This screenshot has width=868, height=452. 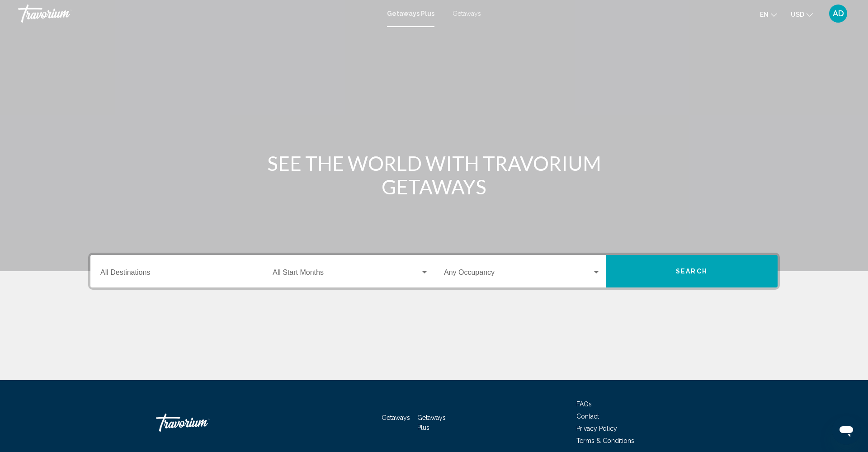 What do you see at coordinates (764, 15) in the screenshot?
I see `span: en` at bounding box center [764, 15].